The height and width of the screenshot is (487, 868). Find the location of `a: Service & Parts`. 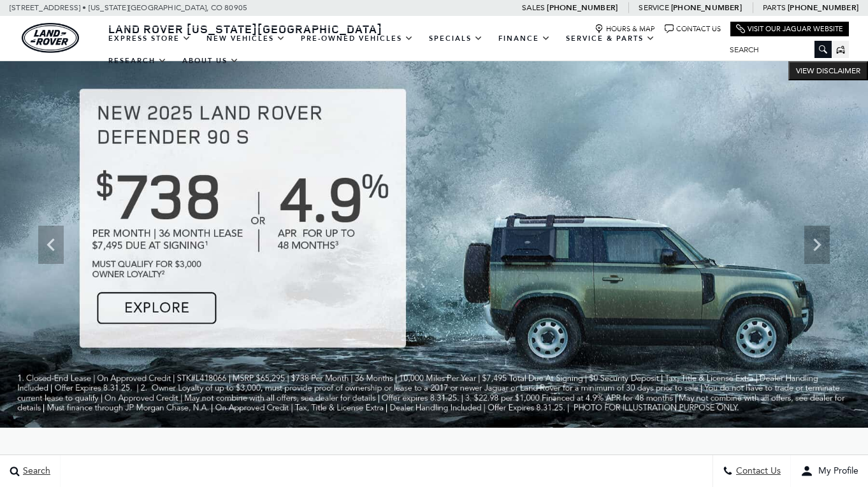

a: Service & Parts is located at coordinates (611, 38).